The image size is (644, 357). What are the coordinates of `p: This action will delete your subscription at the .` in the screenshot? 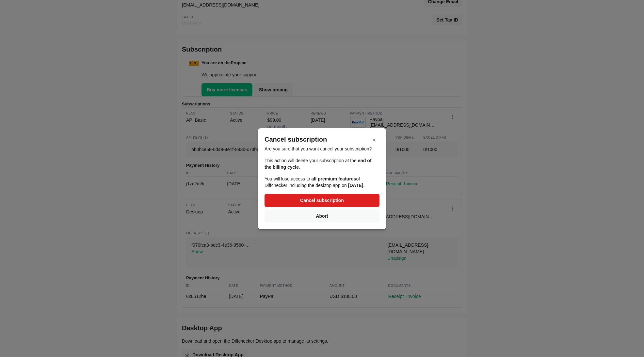 It's located at (322, 164).